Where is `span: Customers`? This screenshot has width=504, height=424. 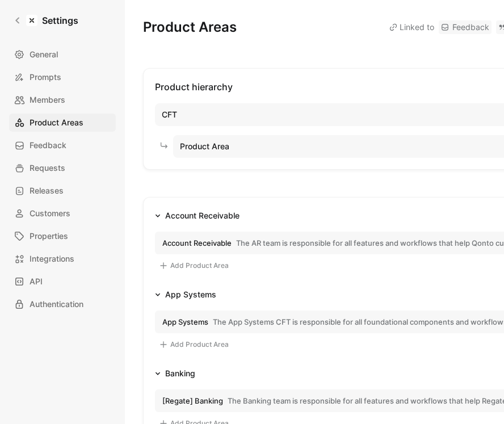 span: Customers is located at coordinates (50, 213).